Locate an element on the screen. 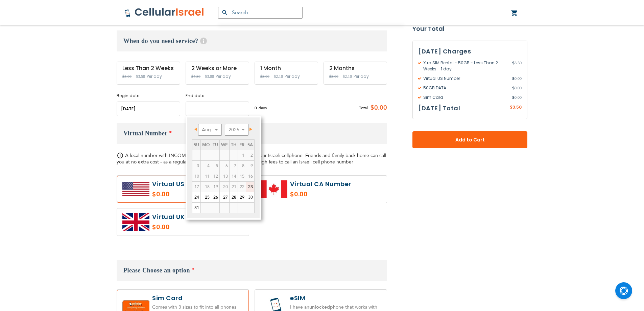 This screenshot has height=311, width=644. span: Next is located at coordinates (251, 129).